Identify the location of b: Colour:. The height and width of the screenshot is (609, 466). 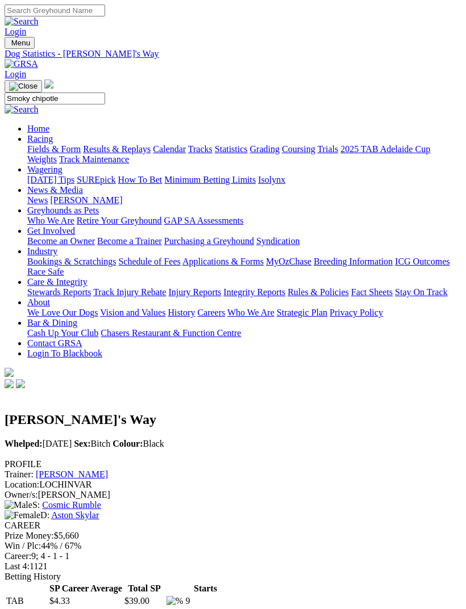
(127, 444).